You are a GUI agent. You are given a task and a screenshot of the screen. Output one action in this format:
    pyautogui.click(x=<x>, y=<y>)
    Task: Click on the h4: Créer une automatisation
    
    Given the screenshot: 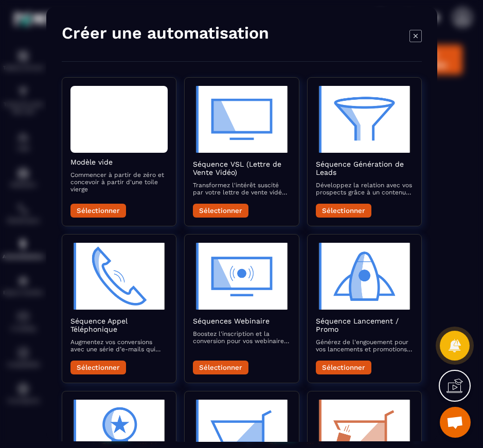 What is the action you would take?
    pyautogui.click(x=165, y=33)
    